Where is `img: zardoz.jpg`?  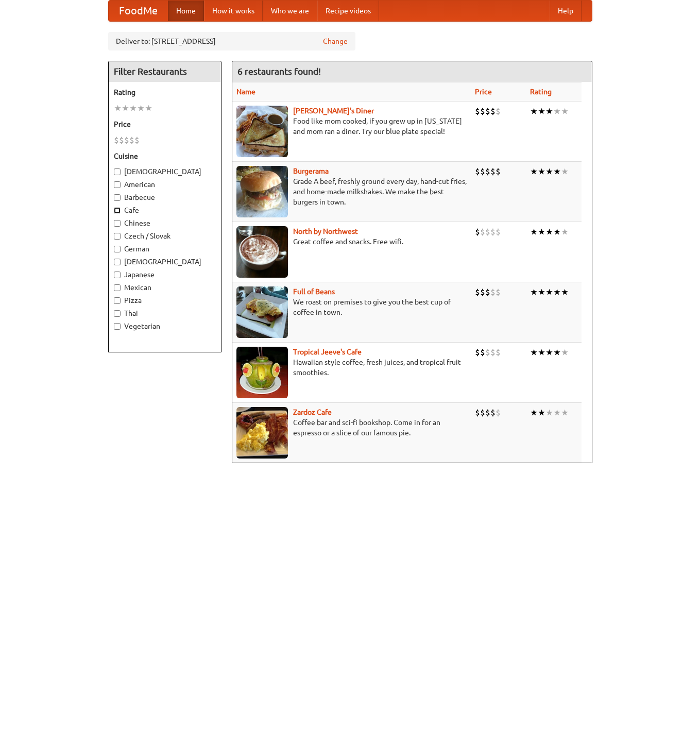 img: zardoz.jpg is located at coordinates (262, 433).